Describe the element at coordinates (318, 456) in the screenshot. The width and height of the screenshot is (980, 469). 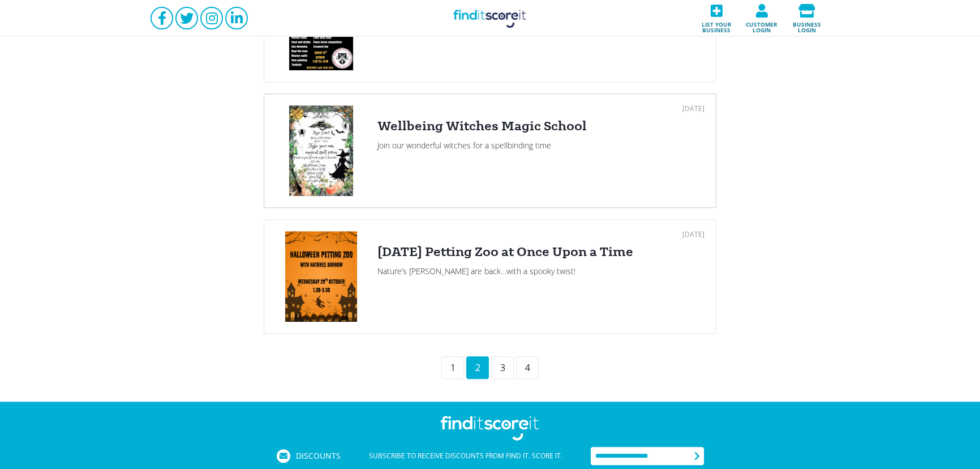
I see `span: Discounts` at that location.